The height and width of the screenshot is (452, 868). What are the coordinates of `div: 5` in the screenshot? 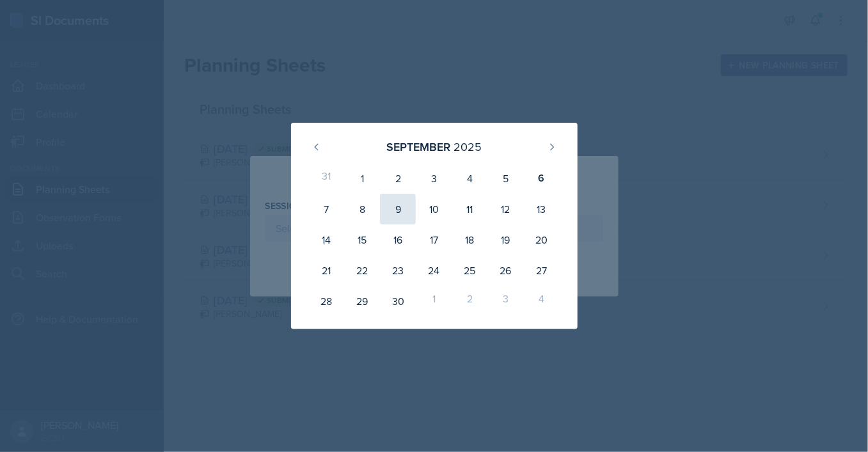 It's located at (505, 178).